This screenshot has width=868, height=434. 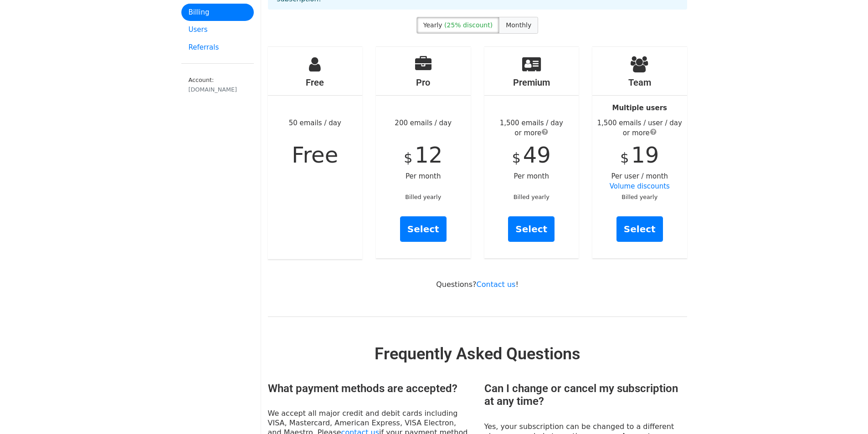 I want to click on h3: Can I change or cancel my subscription at any time?, so click(x=585, y=395).